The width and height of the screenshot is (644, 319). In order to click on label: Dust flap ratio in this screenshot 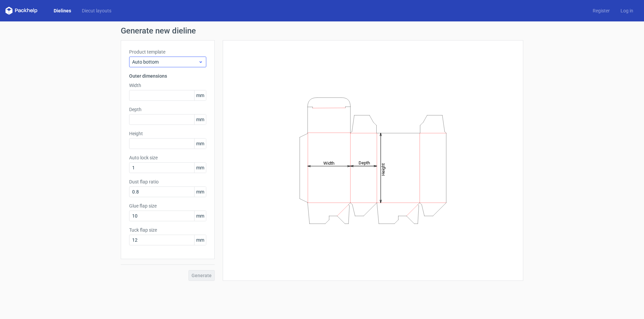, I will do `click(167, 182)`.